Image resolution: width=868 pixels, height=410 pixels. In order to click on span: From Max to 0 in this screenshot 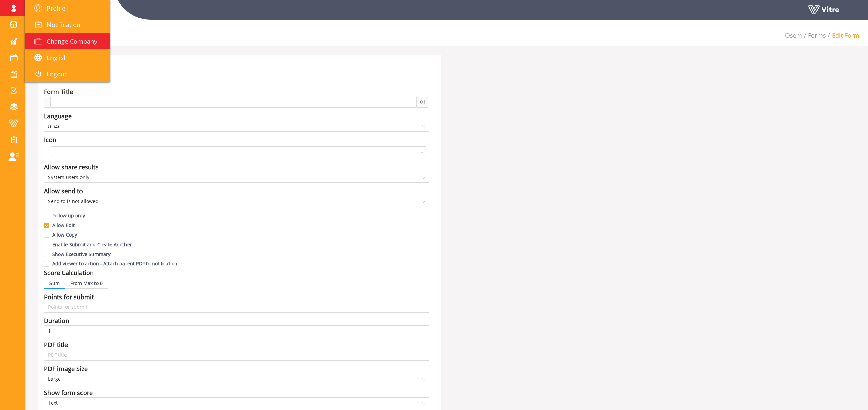, I will do `click(86, 283)`.